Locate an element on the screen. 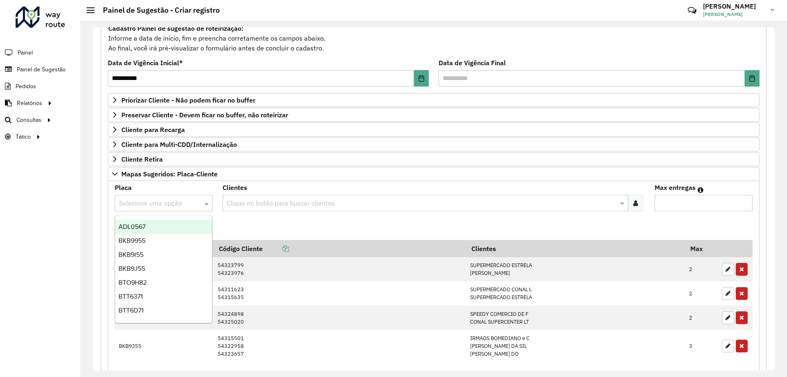 Image resolution: width=787 pixels, height=377 pixels. span: Mapas Sugeridos: Placa-Cliente is located at coordinates (169, 174).